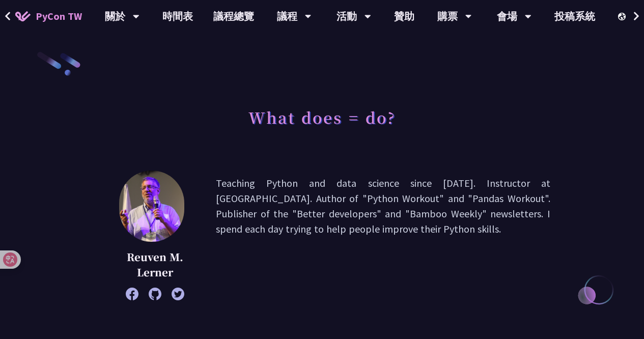 Image resolution: width=644 pixels, height=339 pixels. I want to click on img: Home icon of PyCon TW 2025, so click(23, 16).